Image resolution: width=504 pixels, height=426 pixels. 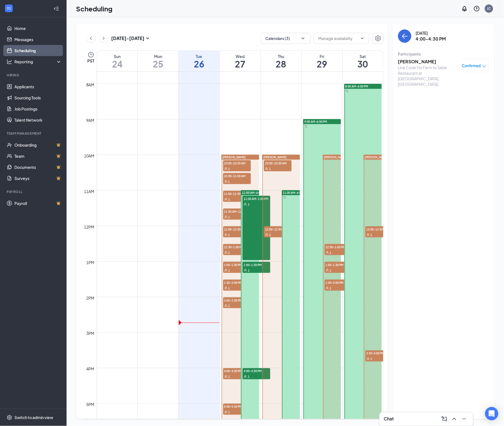 What do you see at coordinates (237, 371) in the screenshot?
I see `span: 4:00-4:30 PM` at bounding box center [237, 371].